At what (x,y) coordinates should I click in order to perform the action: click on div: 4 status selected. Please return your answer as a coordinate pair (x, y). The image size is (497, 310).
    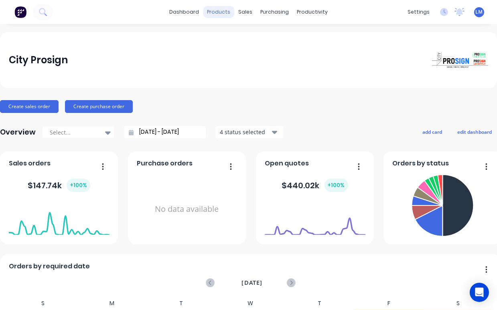
    Looking at the image, I should click on (245, 132).